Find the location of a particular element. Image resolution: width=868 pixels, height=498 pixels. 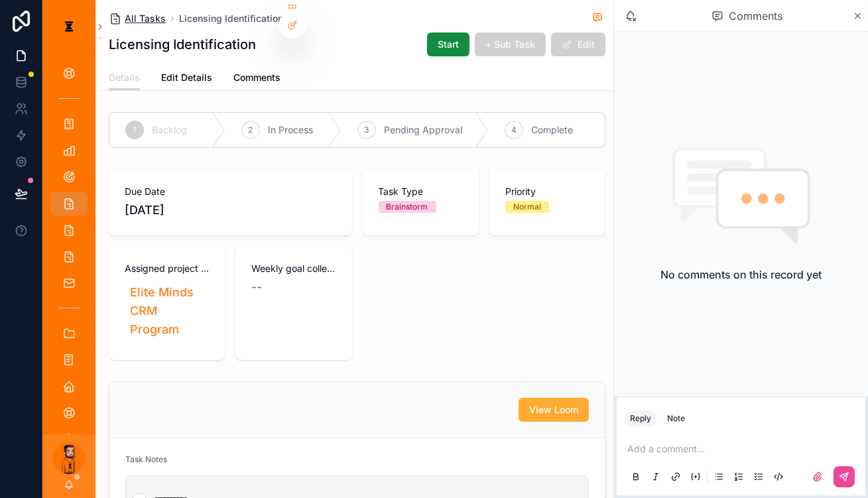

span: Complete is located at coordinates (552, 130).